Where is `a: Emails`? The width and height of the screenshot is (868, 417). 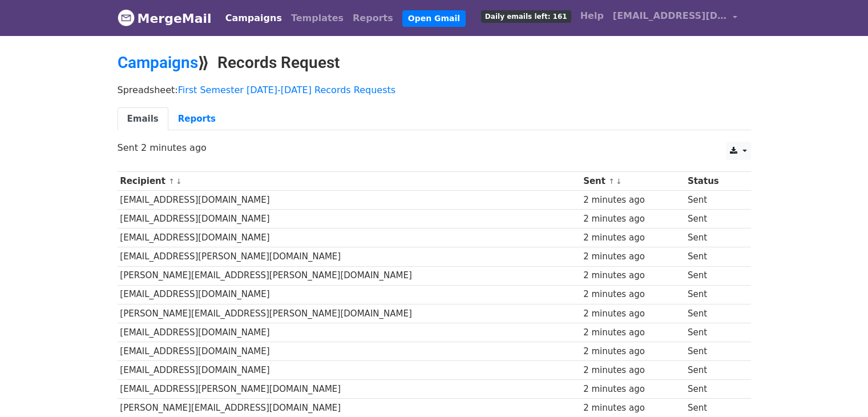
a: Emails is located at coordinates (143, 119).